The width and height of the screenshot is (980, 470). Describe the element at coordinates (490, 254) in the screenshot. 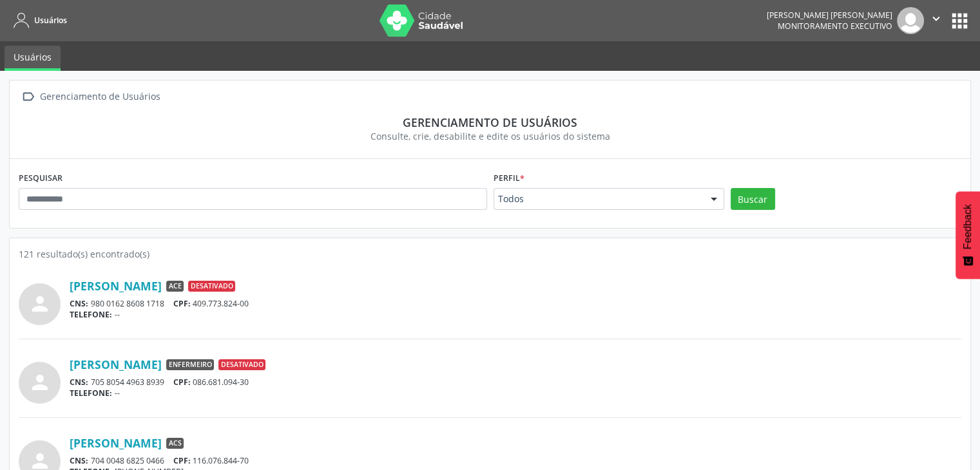

I see `div: 121 resultado(s) encontrado(s)` at that location.